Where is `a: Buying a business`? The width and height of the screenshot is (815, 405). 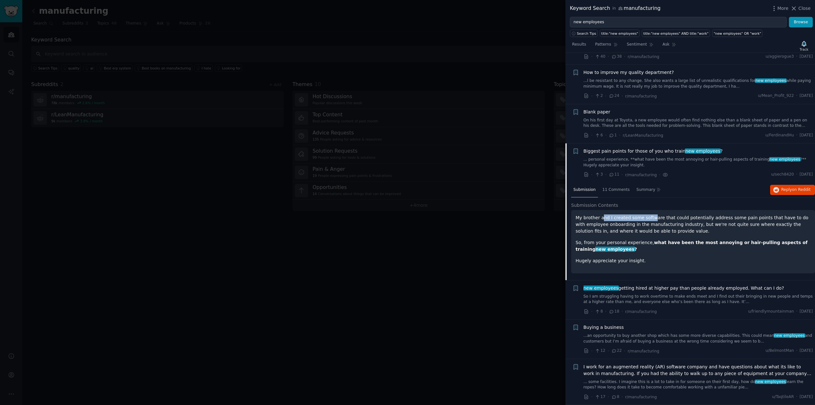
a: Buying a business is located at coordinates (604, 327).